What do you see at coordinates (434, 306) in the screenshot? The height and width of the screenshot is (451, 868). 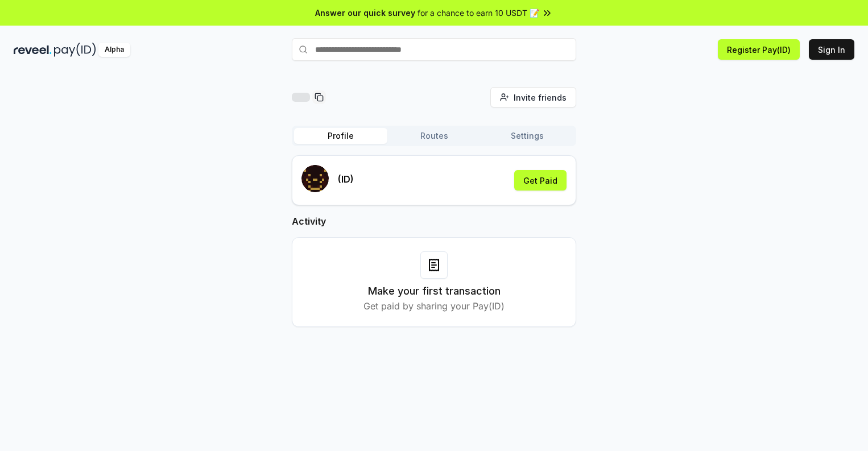 I see `p: Get paid by sharing your Pay(ID)` at bounding box center [434, 306].